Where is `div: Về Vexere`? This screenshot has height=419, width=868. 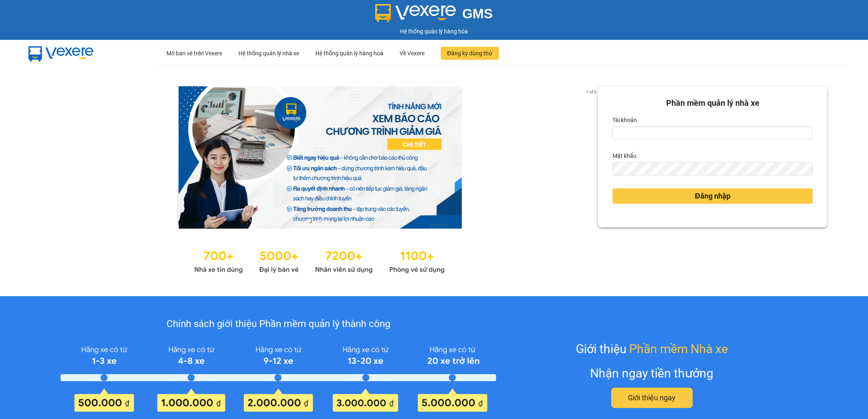 div: Về Vexere is located at coordinates (412, 53).